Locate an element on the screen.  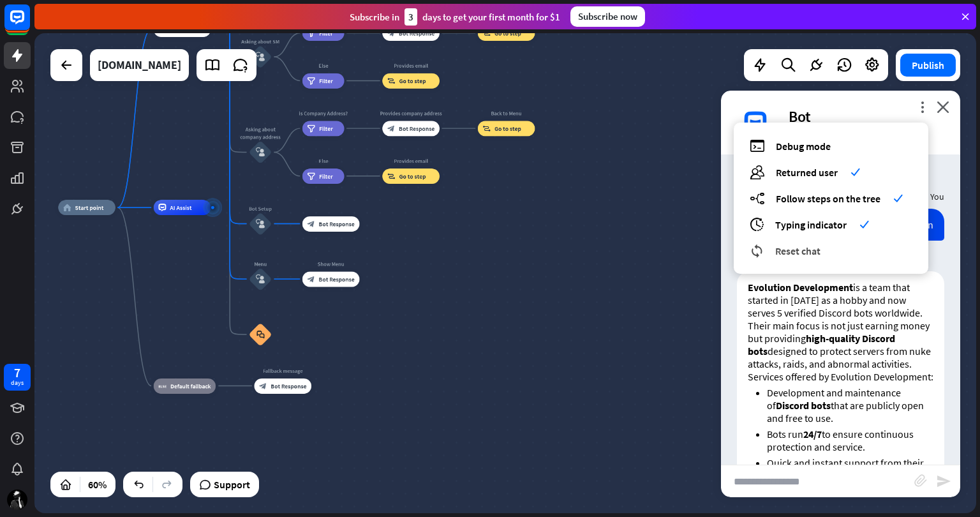
i: block_attachment is located at coordinates (920, 480).